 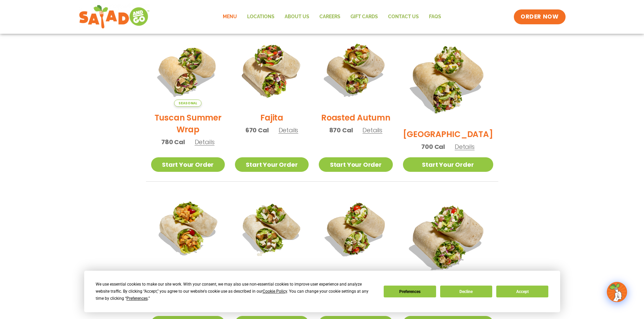 I want to click on span: Seasonal, so click(x=188, y=103).